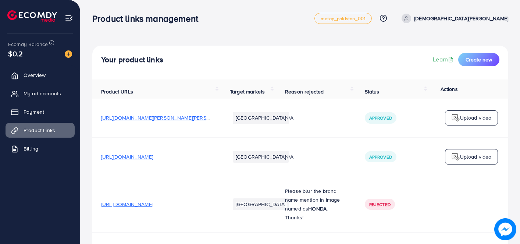  I want to click on span: Target markets, so click(247, 92).